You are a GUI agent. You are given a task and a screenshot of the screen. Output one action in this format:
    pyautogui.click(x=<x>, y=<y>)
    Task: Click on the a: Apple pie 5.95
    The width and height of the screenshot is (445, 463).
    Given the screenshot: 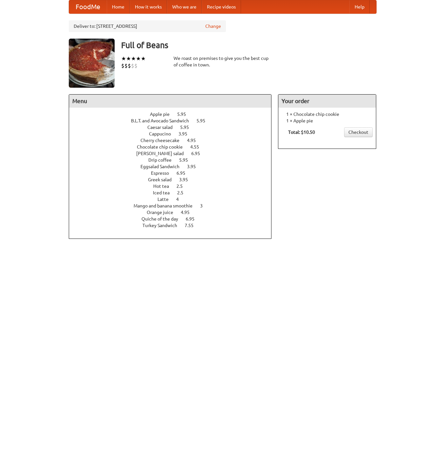 What is the action you would take?
    pyautogui.click(x=174, y=114)
    